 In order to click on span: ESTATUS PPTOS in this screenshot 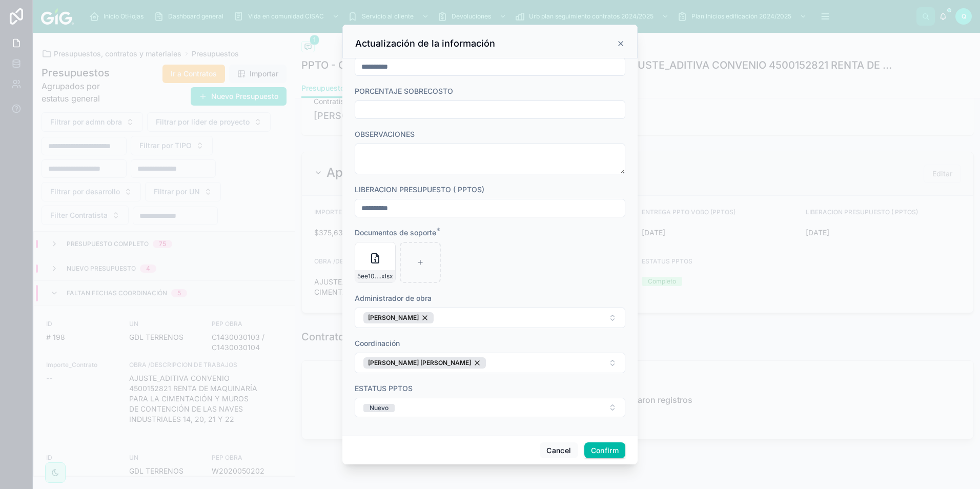, I will do `click(383, 388)`.